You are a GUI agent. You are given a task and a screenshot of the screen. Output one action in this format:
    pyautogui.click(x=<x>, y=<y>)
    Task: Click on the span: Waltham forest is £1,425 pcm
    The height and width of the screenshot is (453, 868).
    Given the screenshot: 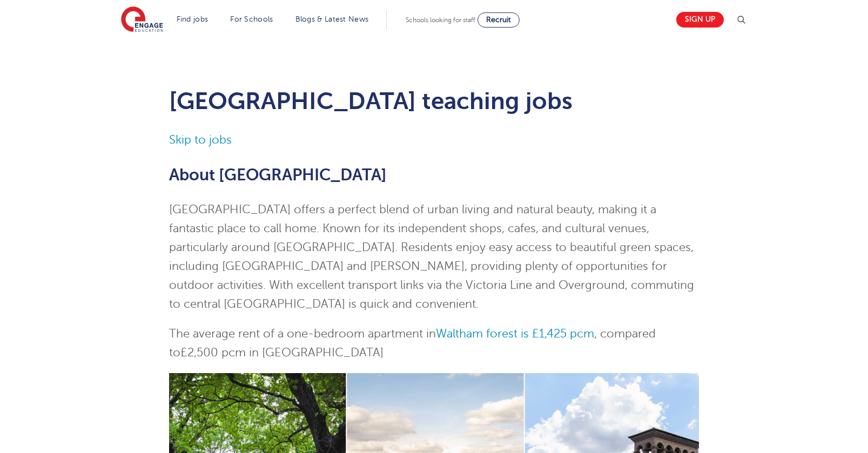 What is the action you would take?
    pyautogui.click(x=515, y=333)
    